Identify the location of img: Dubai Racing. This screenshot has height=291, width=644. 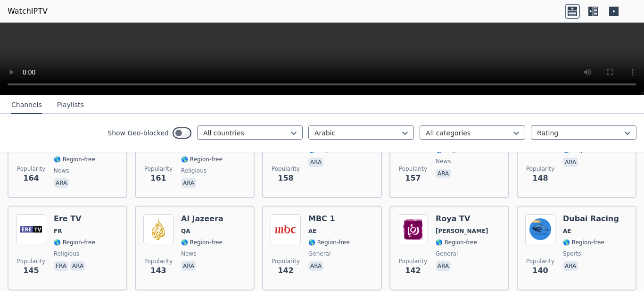
(540, 229).